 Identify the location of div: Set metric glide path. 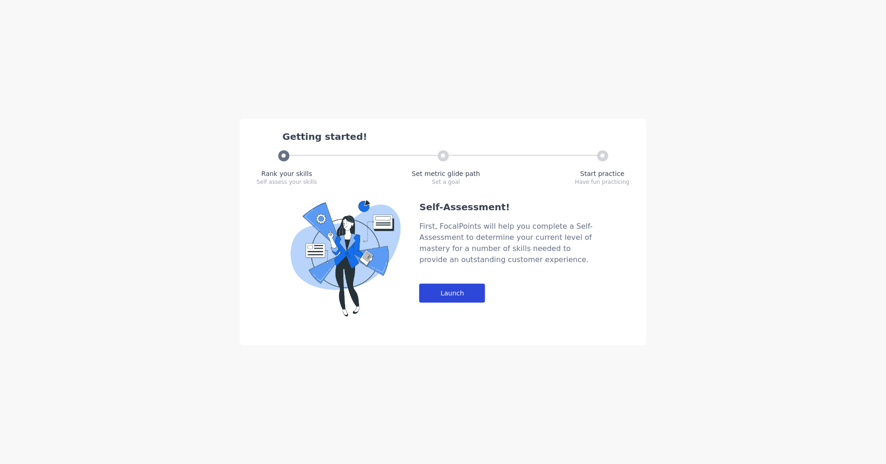
(446, 174).